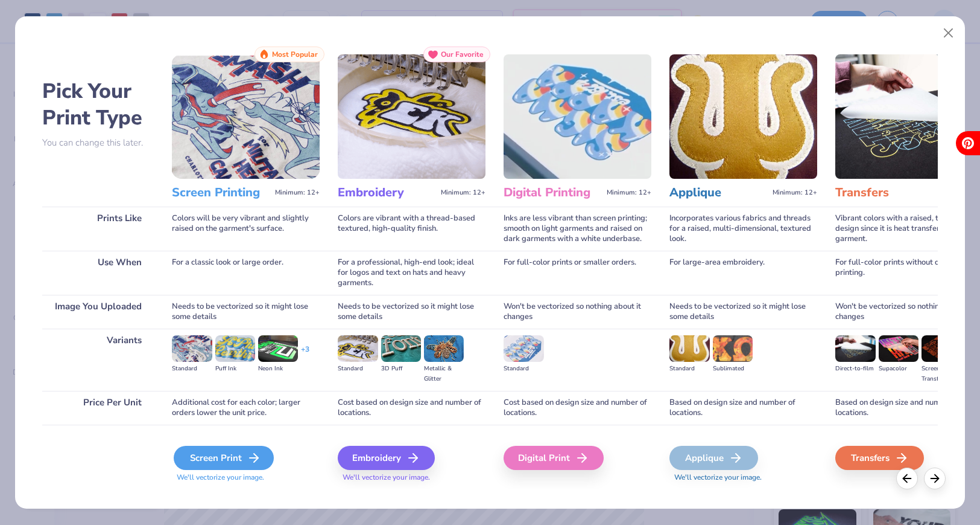  I want to click on div: Variants, so click(97, 359).